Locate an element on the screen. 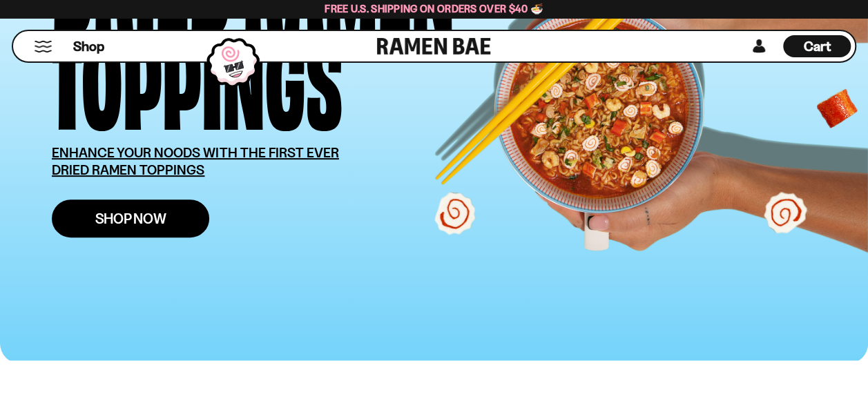 This screenshot has height=410, width=868. span: Shop is located at coordinates (89, 46).